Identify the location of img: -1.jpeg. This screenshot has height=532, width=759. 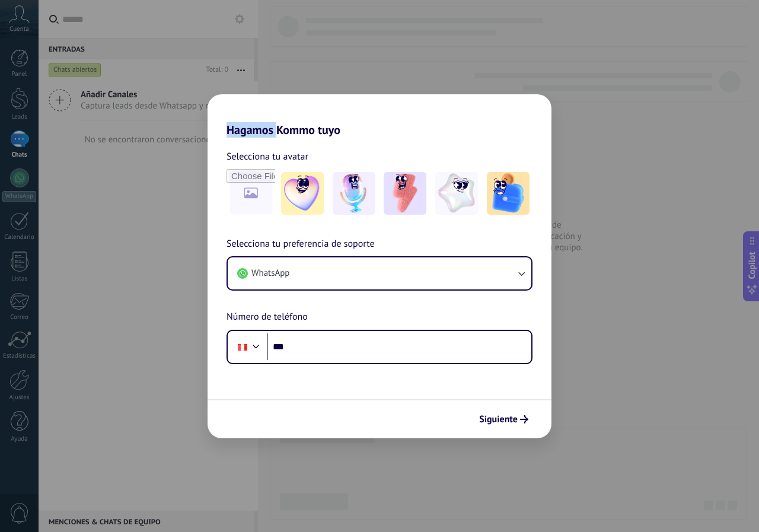
(302, 194).